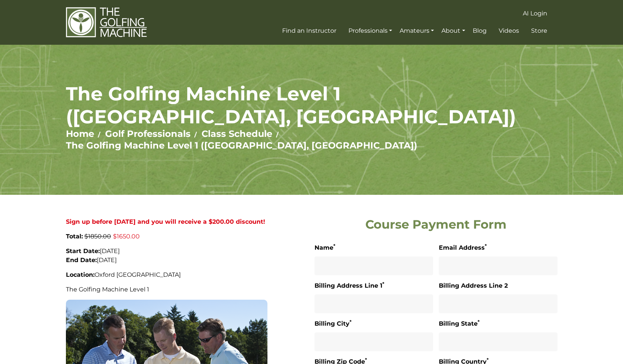 Image resolution: width=623 pixels, height=364 pixels. I want to click on a: Amateurs, so click(416, 31).